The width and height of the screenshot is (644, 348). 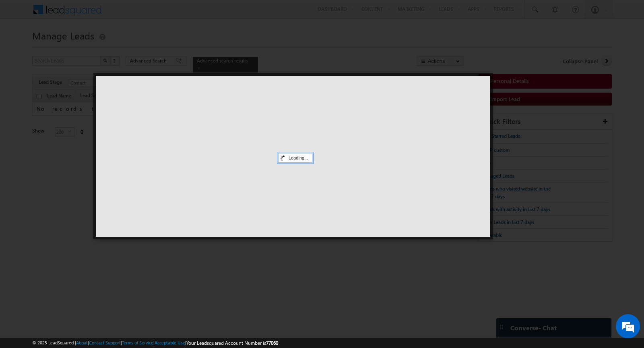 I want to click on a: Acceptable Use, so click(x=170, y=342).